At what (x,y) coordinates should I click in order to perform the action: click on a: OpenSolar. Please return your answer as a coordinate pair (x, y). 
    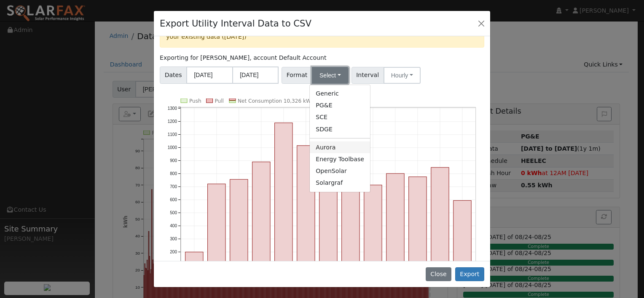
    Looking at the image, I should click on (340, 171).